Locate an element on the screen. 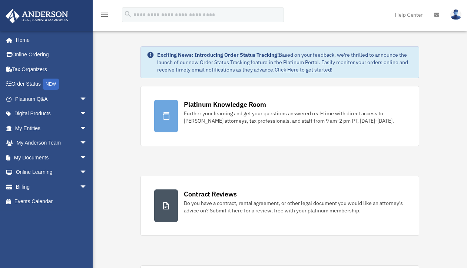 Image resolution: width=467 pixels, height=268 pixels. a: Platinum Q&Aarrow_drop_down is located at coordinates (51, 99).